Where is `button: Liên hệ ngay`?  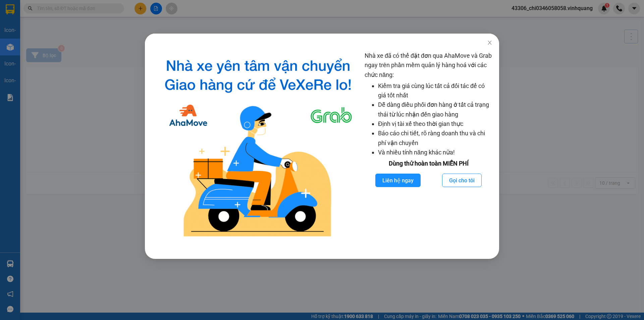 button: Liên hệ ngay is located at coordinates (398, 180).